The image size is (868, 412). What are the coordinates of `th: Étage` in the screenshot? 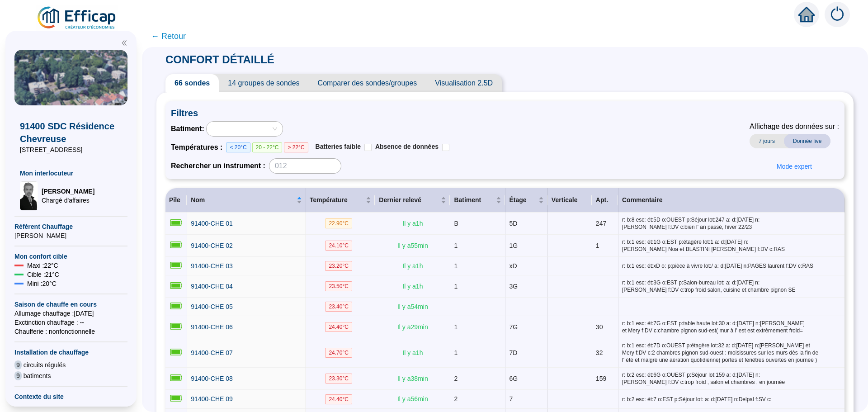 It's located at (526, 200).